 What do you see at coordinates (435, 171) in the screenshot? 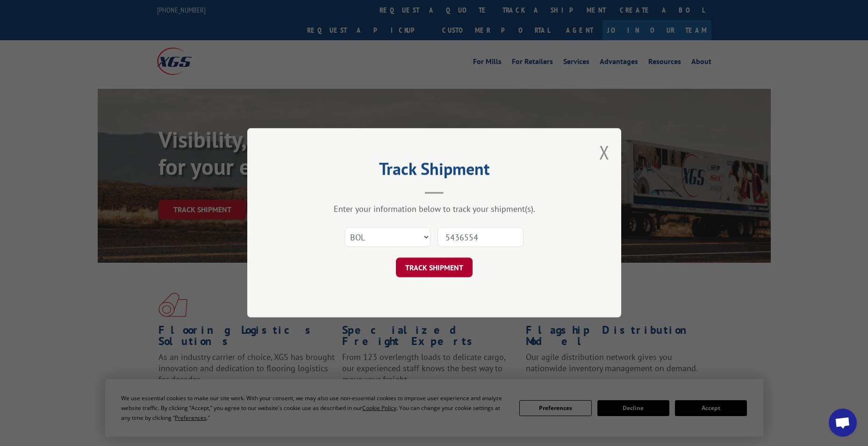
I see `h2: Track Shipment` at bounding box center [435, 171].